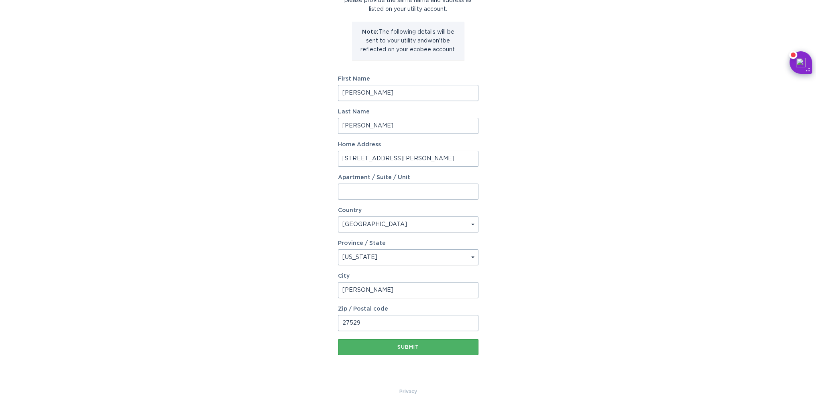  Describe the element at coordinates (408, 276) in the screenshot. I see `label: City` at that location.